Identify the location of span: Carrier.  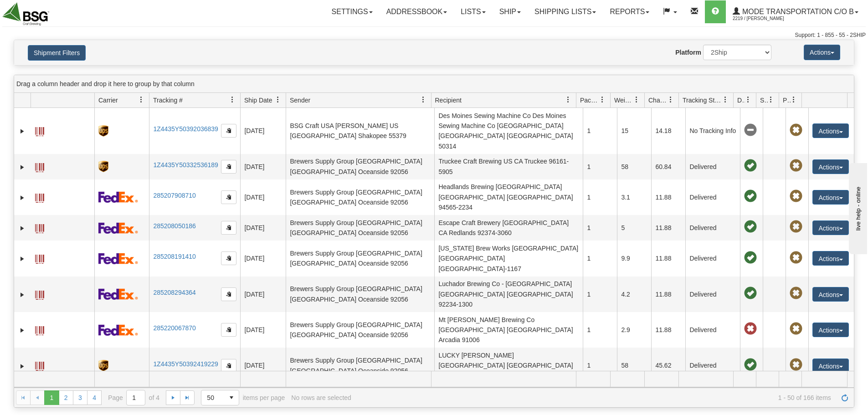
(108, 100).